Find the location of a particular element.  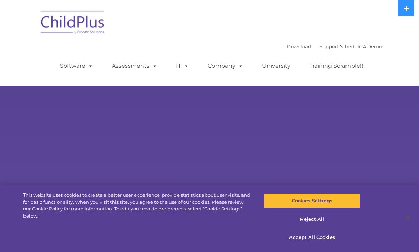

a: IT is located at coordinates (183, 66).